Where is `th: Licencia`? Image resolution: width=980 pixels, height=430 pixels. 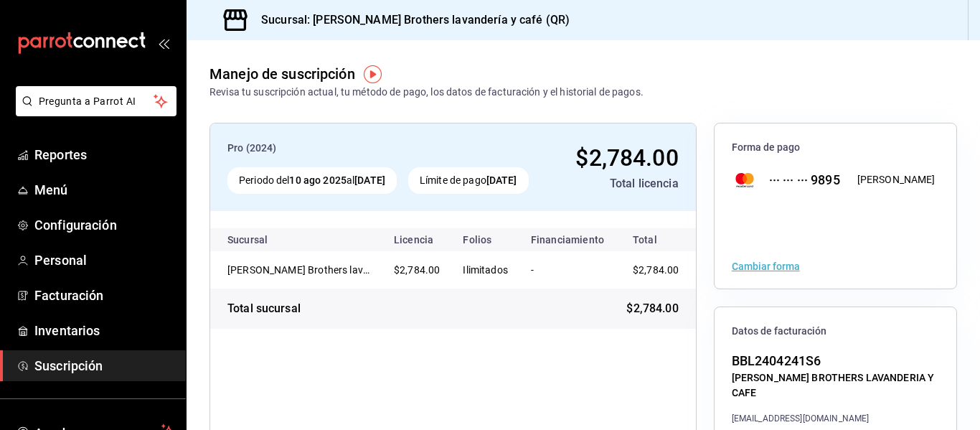
th: Licencia is located at coordinates (416, 240).